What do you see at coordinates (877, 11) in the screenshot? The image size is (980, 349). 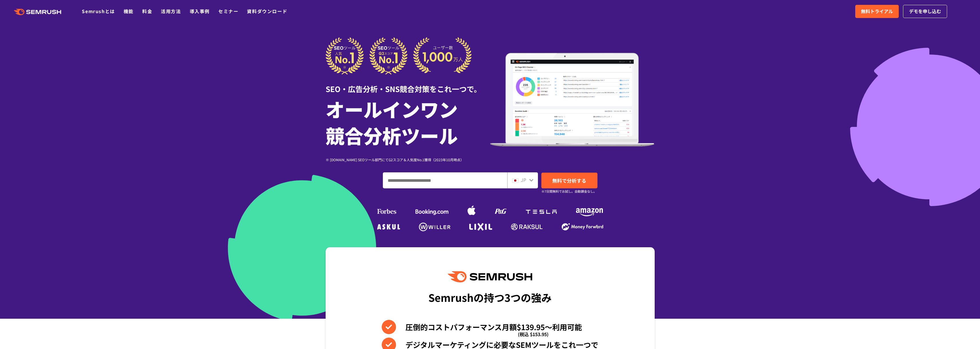 I see `a: 無料トライアル` at bounding box center [877, 11].